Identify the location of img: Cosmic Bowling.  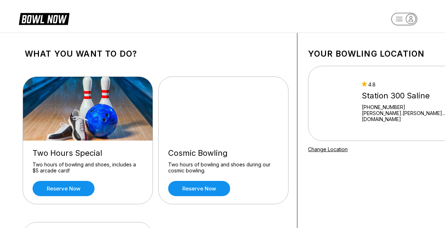
(224, 109).